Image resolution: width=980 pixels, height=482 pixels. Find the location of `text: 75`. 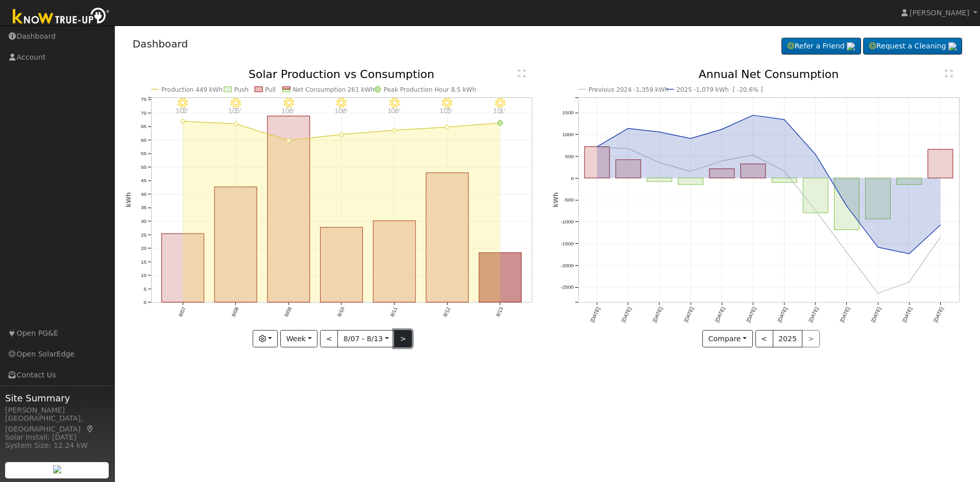

text: 75 is located at coordinates (143, 99).